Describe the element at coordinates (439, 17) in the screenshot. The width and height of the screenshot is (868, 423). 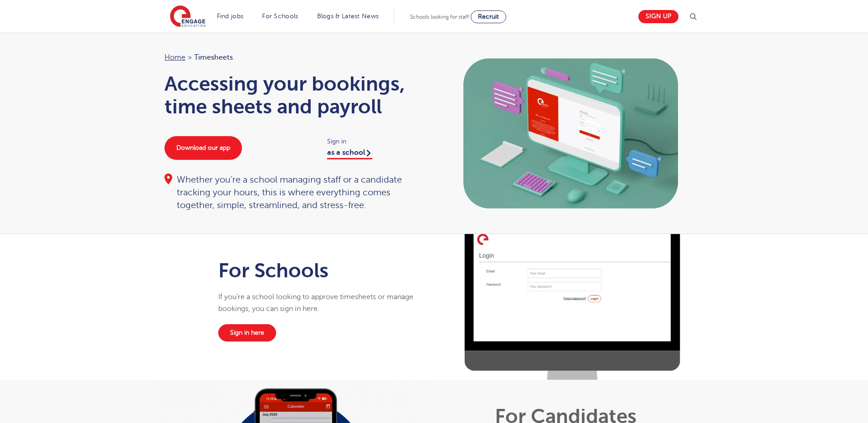
I see `span: Schools looking for staff` at that location.